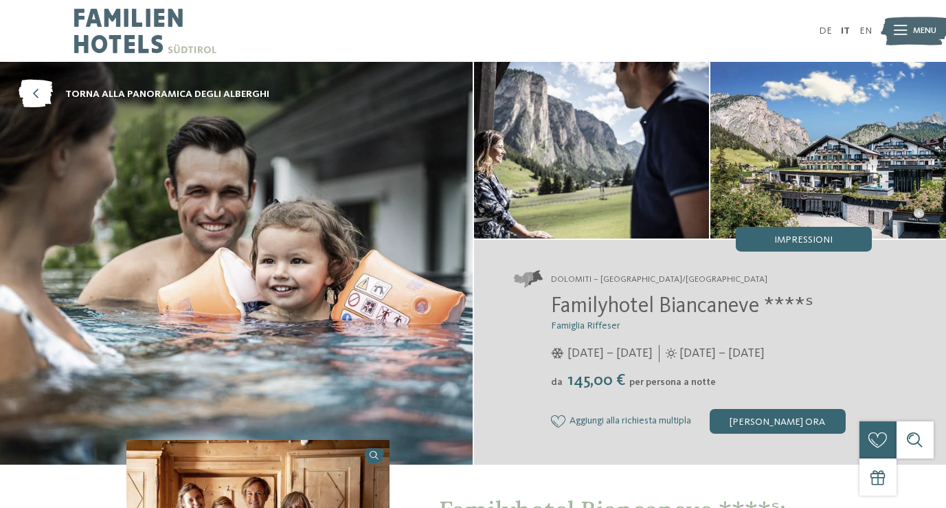 This screenshot has height=508, width=946. Describe the element at coordinates (825, 31) in the screenshot. I see `a: DE` at that location.